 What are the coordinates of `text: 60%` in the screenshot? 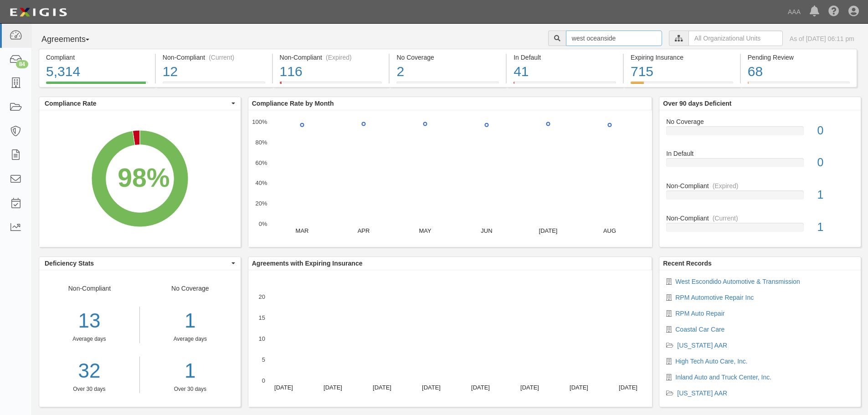 It's located at (261, 162).